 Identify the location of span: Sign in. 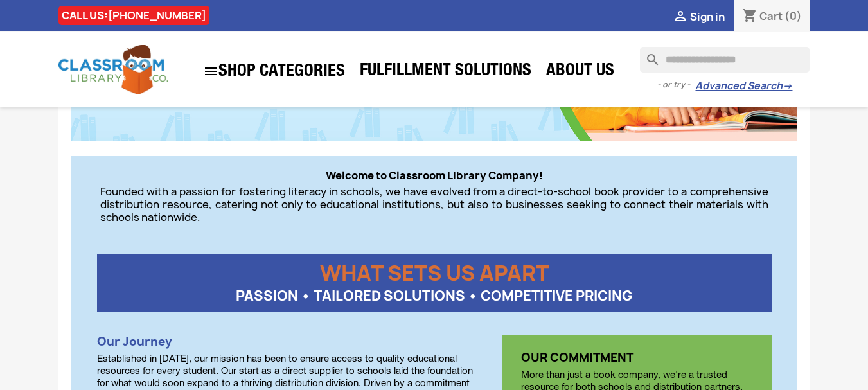
(707, 16).